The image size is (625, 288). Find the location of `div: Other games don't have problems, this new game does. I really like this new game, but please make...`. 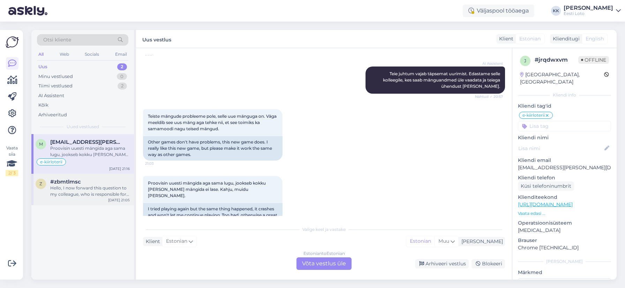

div: Other games don't have problems, this new game does. I really like this new game, but please make... is located at coordinates (213, 149).